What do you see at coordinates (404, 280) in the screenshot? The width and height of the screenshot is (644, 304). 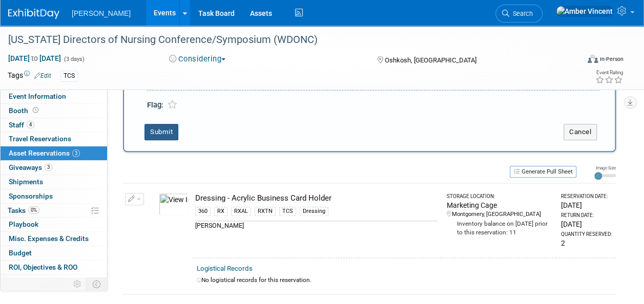 I see `div: No logistical records for this reservation.` at bounding box center [404, 280].